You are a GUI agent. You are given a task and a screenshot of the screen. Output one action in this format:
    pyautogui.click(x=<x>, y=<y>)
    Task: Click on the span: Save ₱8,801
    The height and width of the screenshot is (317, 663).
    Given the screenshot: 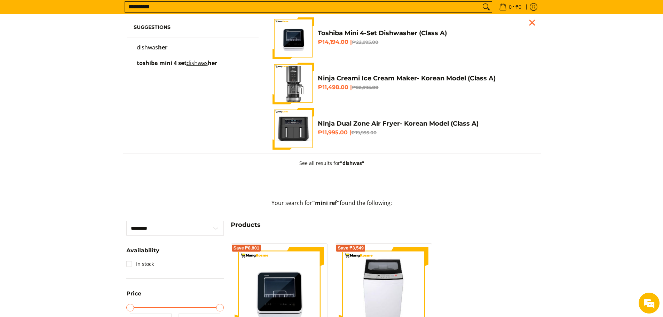 What is the action you would take?
    pyautogui.click(x=246, y=248)
    